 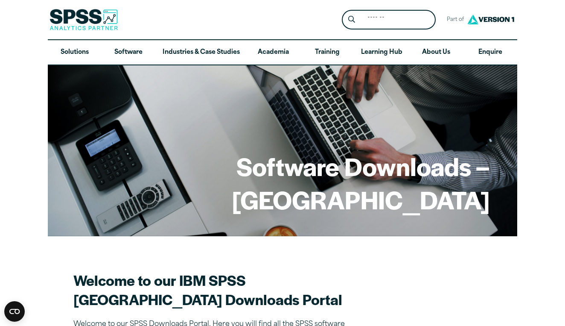 What do you see at coordinates (382, 53) in the screenshot?
I see `a: Learning Hub` at bounding box center [382, 53].